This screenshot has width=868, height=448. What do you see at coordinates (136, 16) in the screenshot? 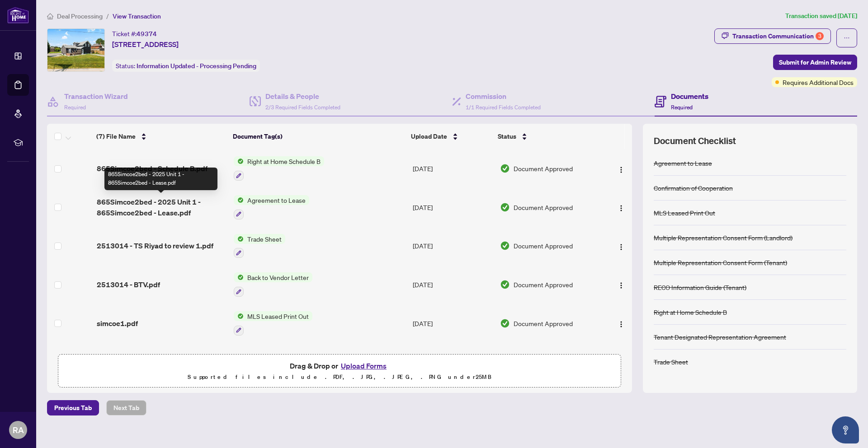
I see `span: View Transaction` at bounding box center [136, 16].